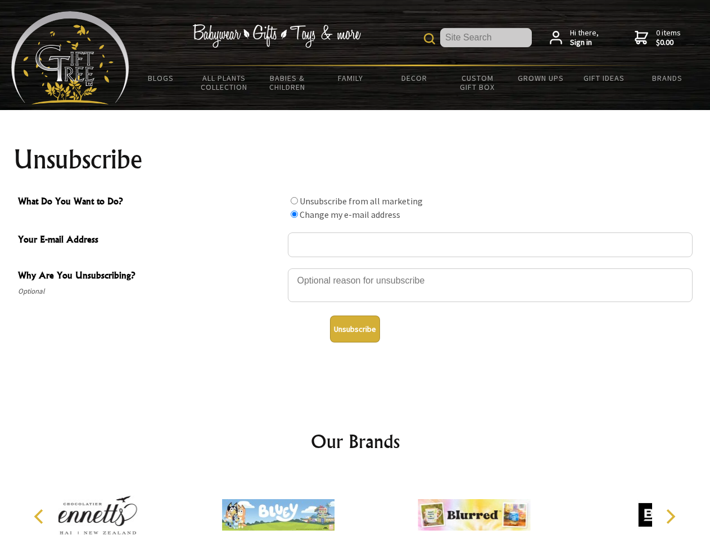  What do you see at coordinates (150, 276) in the screenshot?
I see `span: Why Are You Unsubscribing?` at bounding box center [150, 276].